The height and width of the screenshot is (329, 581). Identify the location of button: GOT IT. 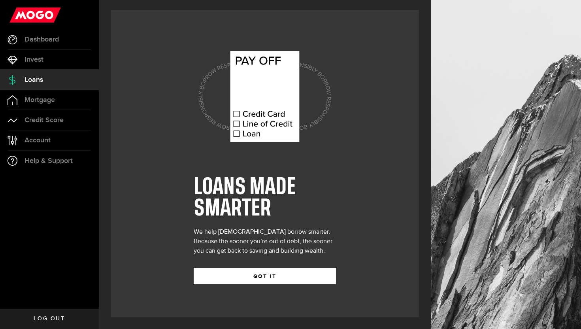
(265, 276).